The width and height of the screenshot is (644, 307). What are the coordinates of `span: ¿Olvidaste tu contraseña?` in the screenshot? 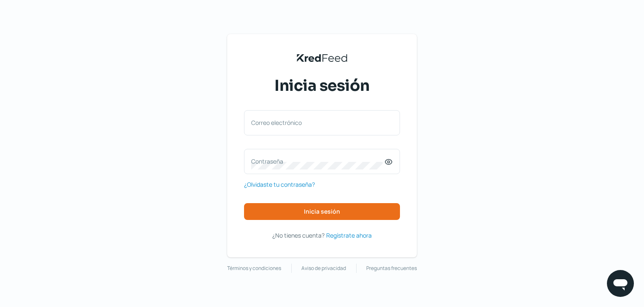 It's located at (280, 184).